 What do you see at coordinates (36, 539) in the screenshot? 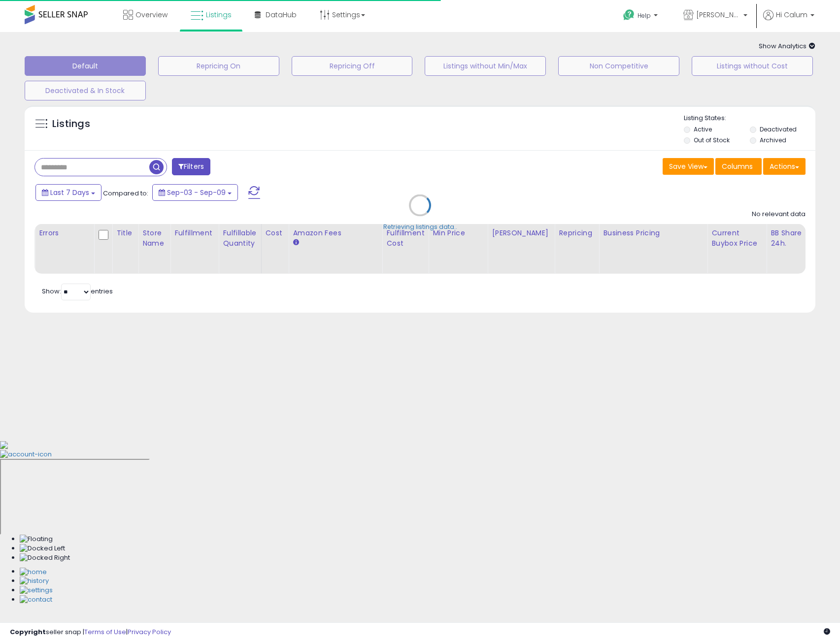
I see `img: Floating` at bounding box center [36, 539].